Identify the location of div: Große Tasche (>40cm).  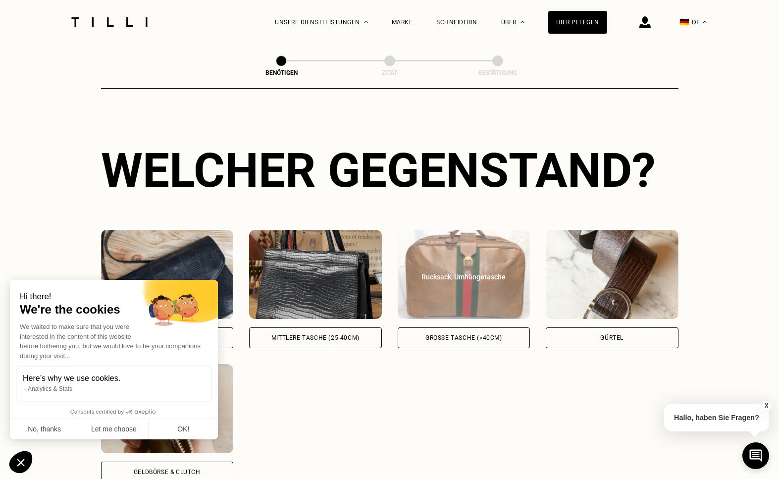
(463, 338).